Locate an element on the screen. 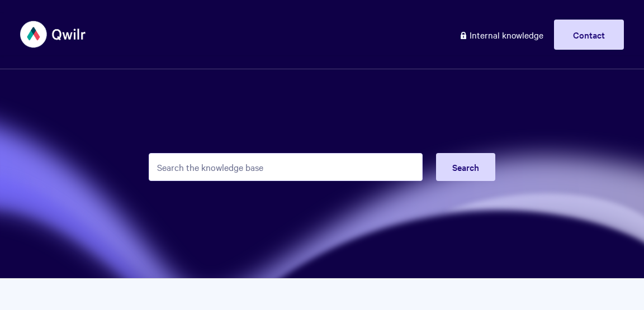 This screenshot has width=644, height=310. button: Search is located at coordinates (465, 167).